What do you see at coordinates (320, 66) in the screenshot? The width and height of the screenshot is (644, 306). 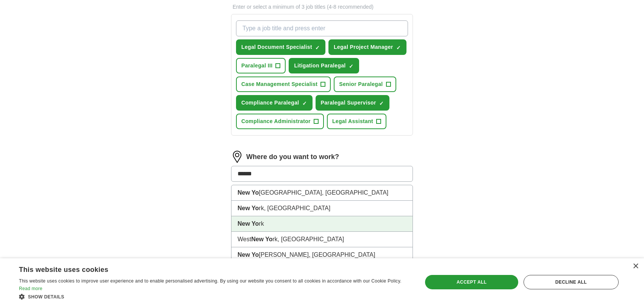 I see `span: Litigation Paralegal` at bounding box center [320, 66].